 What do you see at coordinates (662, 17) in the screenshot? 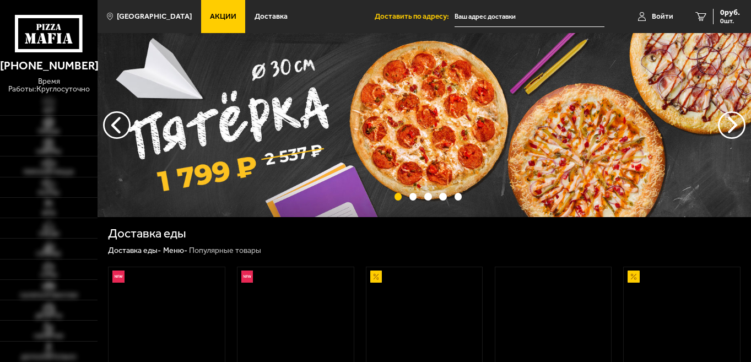
I see `span: Войти` at bounding box center [662, 17].